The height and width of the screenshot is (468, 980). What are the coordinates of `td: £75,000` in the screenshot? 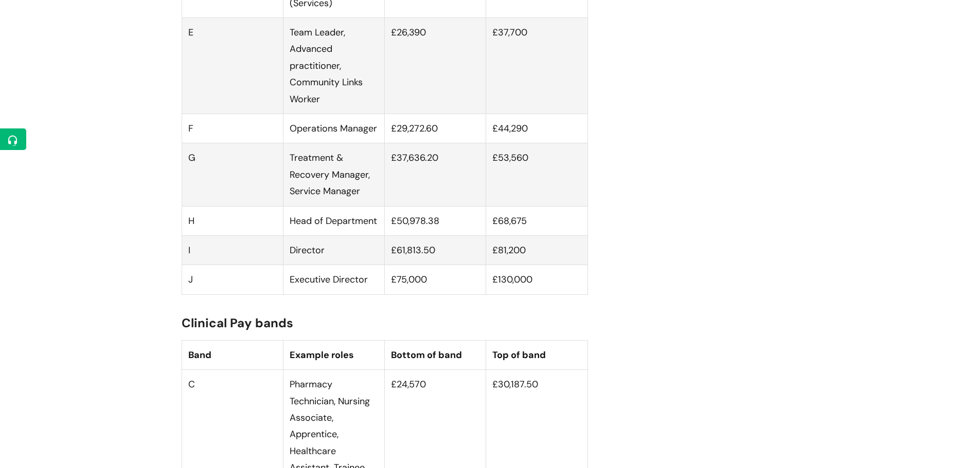 It's located at (435, 279).